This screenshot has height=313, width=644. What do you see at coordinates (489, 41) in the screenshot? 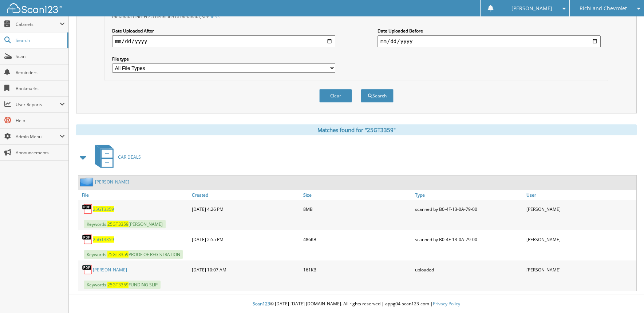
I see `input: end` at bounding box center [489, 41].